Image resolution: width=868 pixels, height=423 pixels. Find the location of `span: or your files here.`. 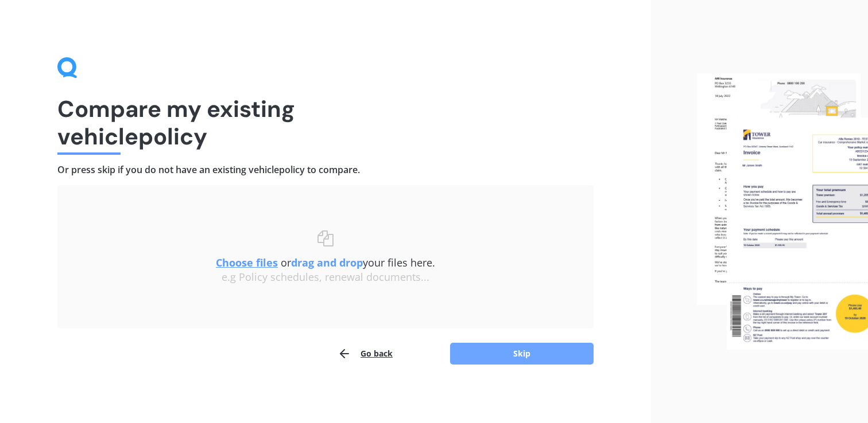

span: or your files here. is located at coordinates (326, 263).